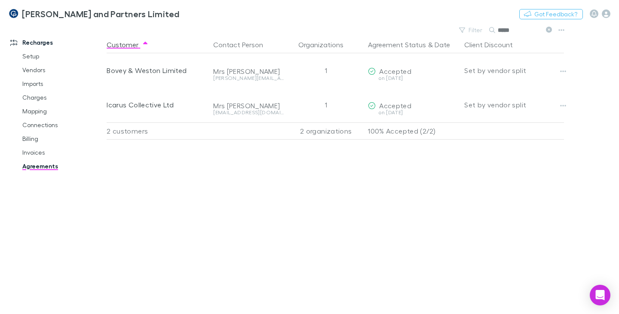 The width and height of the screenshot is (619, 314). What do you see at coordinates (62, 153) in the screenshot?
I see `a: Invoices` at bounding box center [62, 153].